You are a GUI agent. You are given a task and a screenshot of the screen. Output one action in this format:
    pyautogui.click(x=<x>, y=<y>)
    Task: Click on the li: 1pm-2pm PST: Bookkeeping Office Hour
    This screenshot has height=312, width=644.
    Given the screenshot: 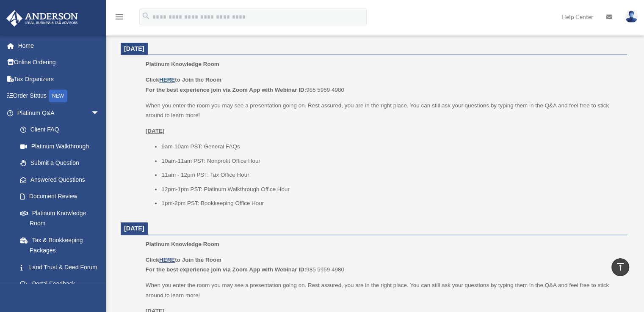 What is the action you would take?
    pyautogui.click(x=391, y=203)
    